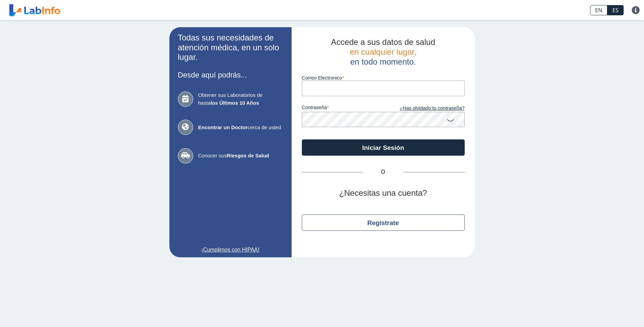 Image resolution: width=644 pixels, height=327 pixels. Describe the element at coordinates (231, 74) in the screenshot. I see `h3: Desde aquí podrás...` at that location.